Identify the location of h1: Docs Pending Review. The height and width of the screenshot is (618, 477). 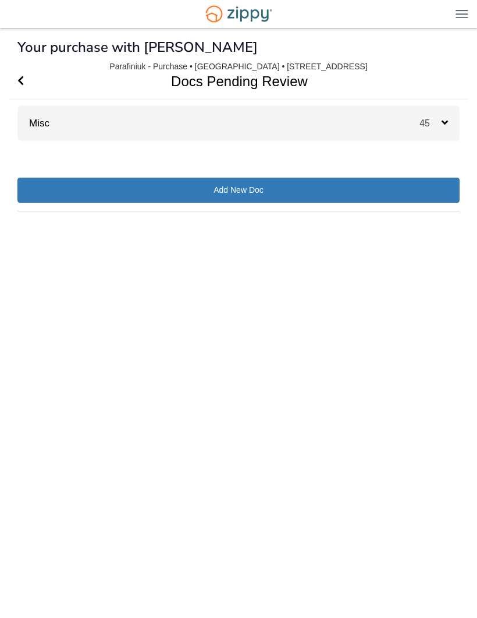
(232, 81).